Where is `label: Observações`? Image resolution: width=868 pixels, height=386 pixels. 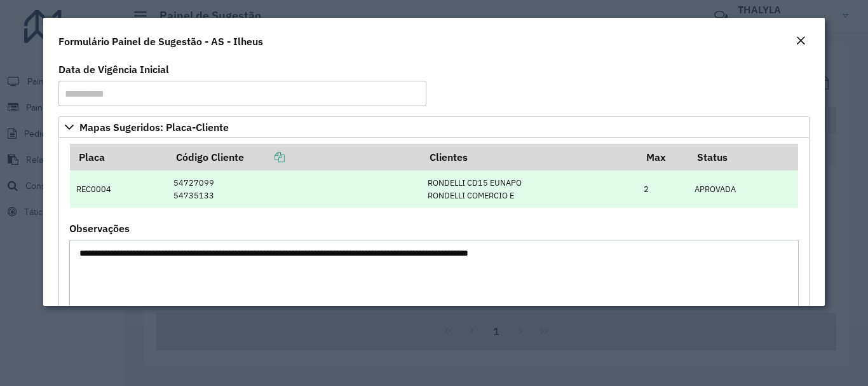 label: Observações is located at coordinates (99, 228).